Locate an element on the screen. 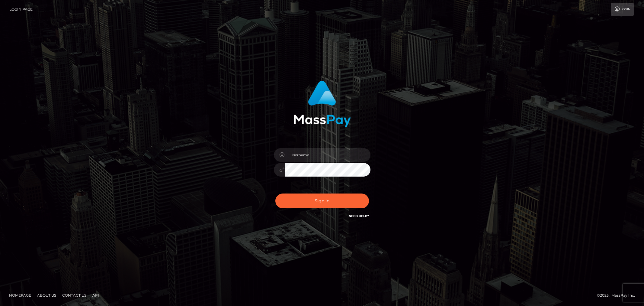 Image resolution: width=644 pixels, height=306 pixels. input: Username... is located at coordinates (327, 155).